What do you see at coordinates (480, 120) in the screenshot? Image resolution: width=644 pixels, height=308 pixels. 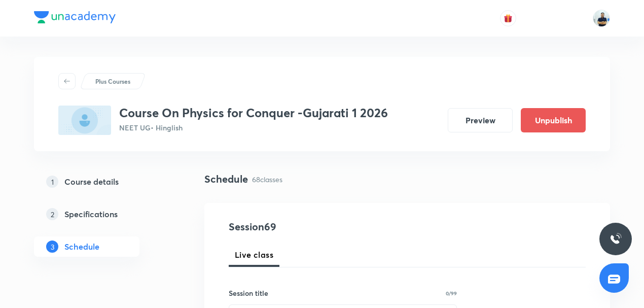 I see `button: Preview` at bounding box center [480, 120].